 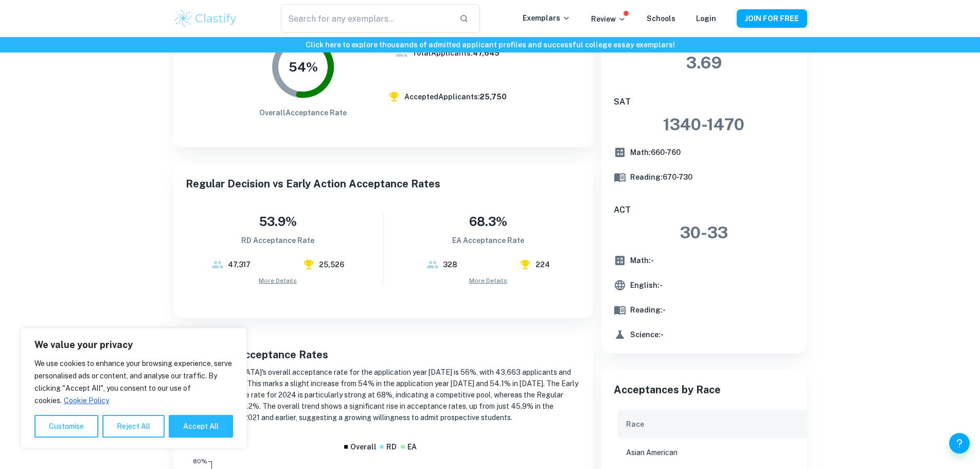 I want to click on h6: Accepted Applicants:, so click(x=455, y=97).